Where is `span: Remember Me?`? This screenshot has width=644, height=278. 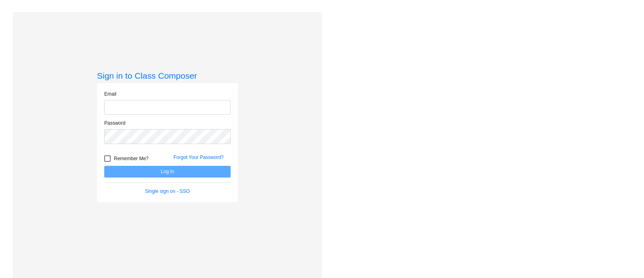
span: Remember Me? is located at coordinates (132, 158).